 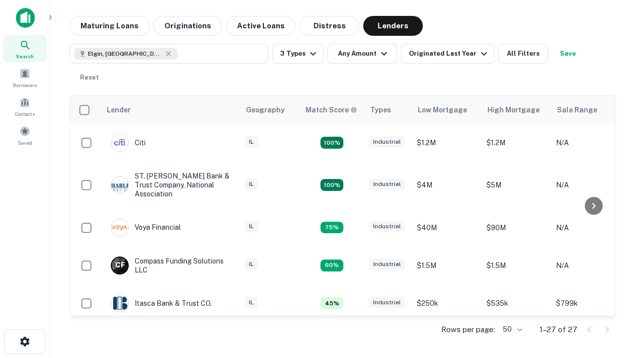 I want to click on div: Voya Financial, so click(x=146, y=228).